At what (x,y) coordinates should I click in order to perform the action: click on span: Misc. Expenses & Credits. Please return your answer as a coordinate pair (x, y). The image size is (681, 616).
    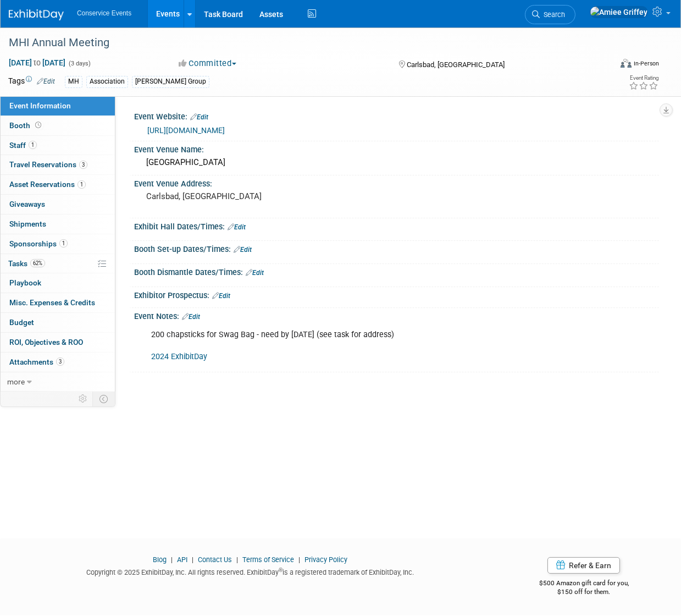
    Looking at the image, I should click on (53, 302).